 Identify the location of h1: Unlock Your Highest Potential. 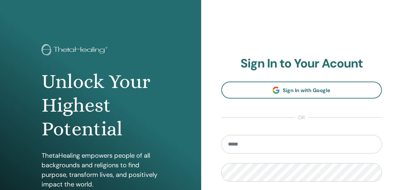
(100, 105).